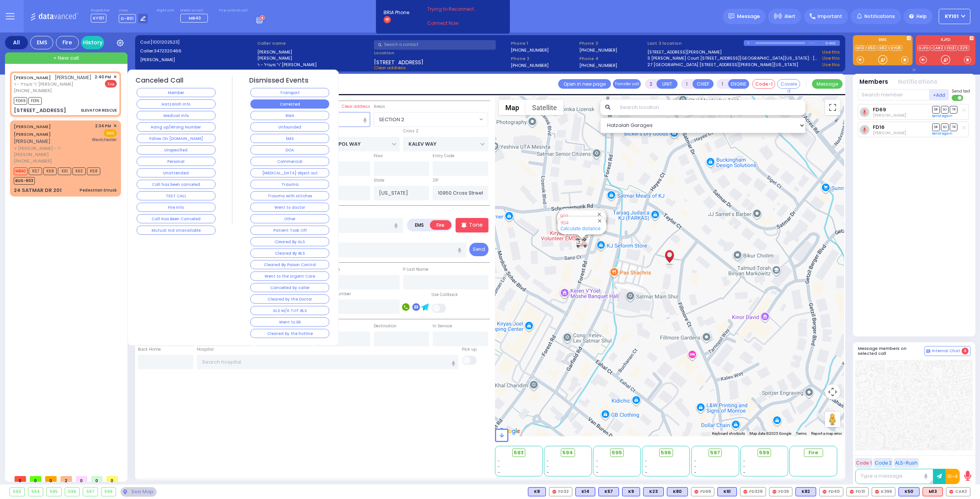 The height and width of the screenshot is (499, 980). Describe the element at coordinates (832, 58) in the screenshot. I see `a: Use this` at that location.